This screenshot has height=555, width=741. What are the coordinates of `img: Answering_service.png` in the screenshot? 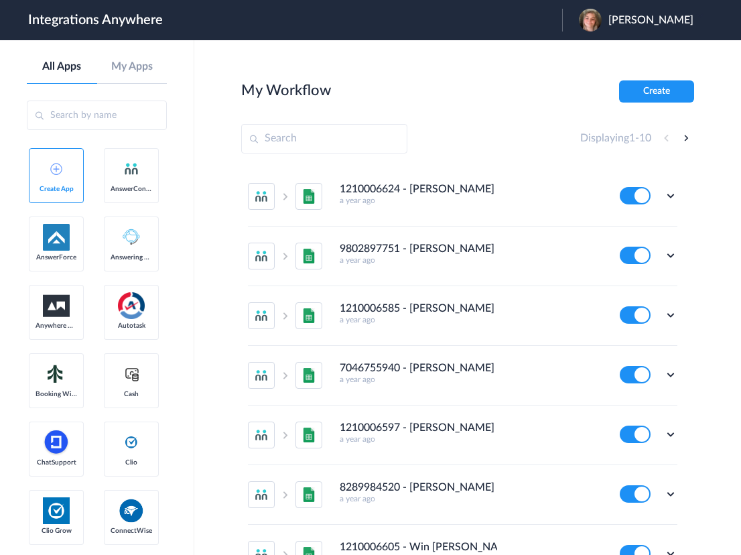 It's located at (131, 237).